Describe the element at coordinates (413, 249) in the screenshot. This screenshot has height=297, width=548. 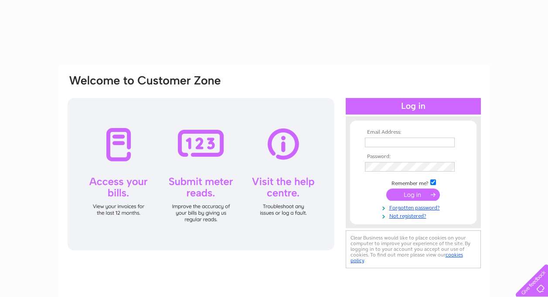
I see `div: Clear Business would like to place cookies on your computer to improve your experience of the sit...` at that location.